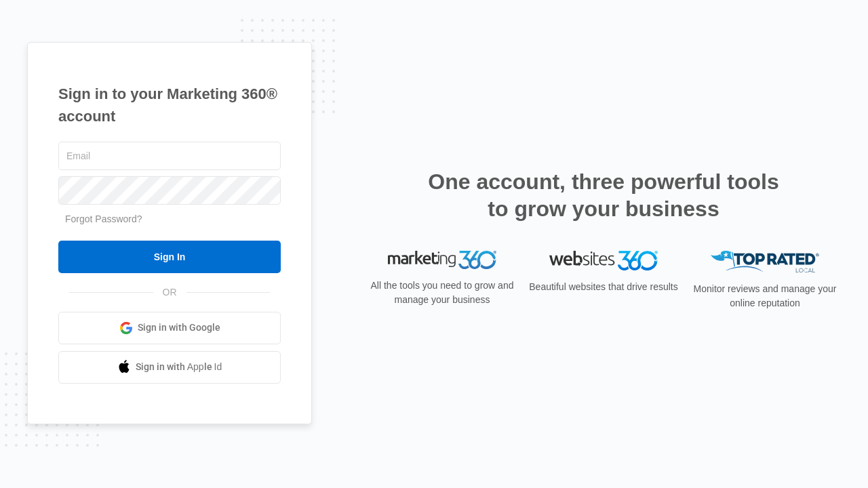  What do you see at coordinates (603, 287) in the screenshot?
I see `p: Beautiful websites that drive results` at bounding box center [603, 287].